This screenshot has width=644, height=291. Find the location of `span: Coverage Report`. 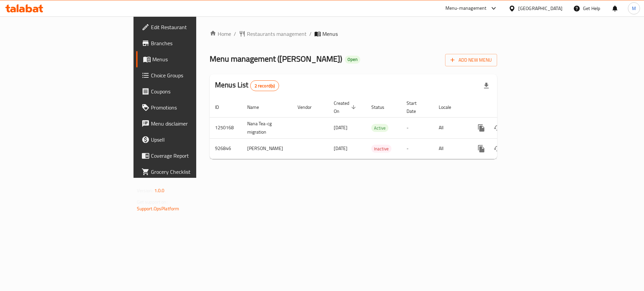

span: Coverage Report is located at coordinates (193, 156).